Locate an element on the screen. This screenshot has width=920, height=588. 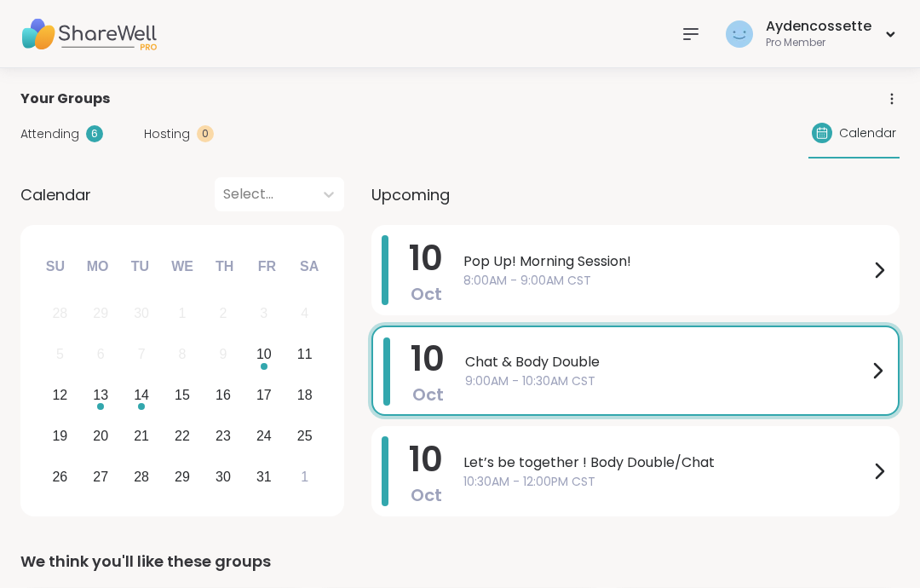
span: Pop Up! Morning Session! is located at coordinates (666, 262).